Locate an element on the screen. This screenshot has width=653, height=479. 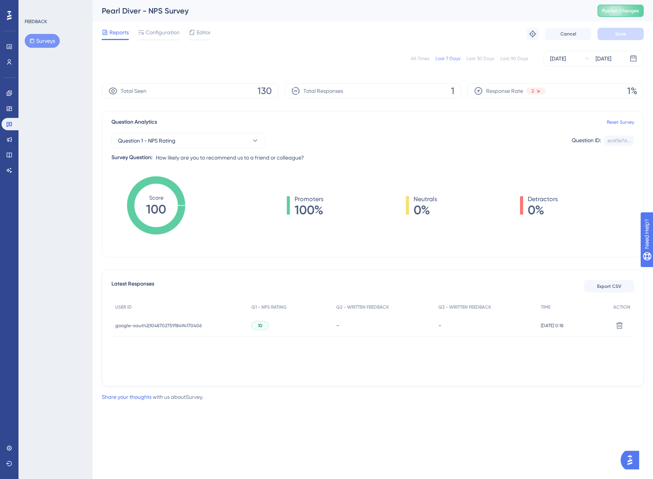
span: Latest Responses is located at coordinates (133, 286).